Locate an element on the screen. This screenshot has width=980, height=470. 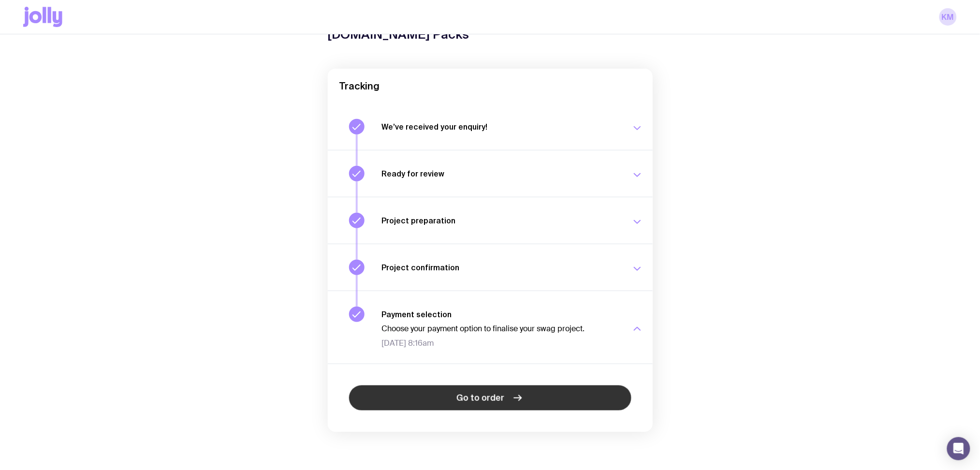
a: Go to order is located at coordinates (490, 398).